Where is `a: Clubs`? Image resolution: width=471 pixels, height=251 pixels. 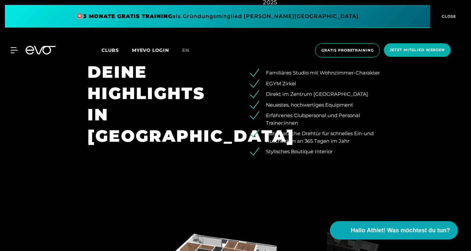 a: Clubs is located at coordinates (117, 50).